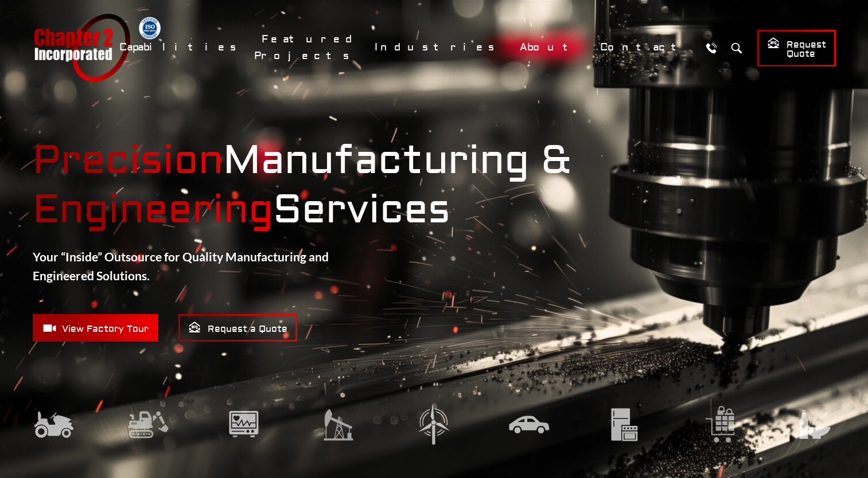 The width and height of the screenshot is (868, 478). Describe the element at coordinates (128, 160) in the screenshot. I see `mark: Precision` at that location.